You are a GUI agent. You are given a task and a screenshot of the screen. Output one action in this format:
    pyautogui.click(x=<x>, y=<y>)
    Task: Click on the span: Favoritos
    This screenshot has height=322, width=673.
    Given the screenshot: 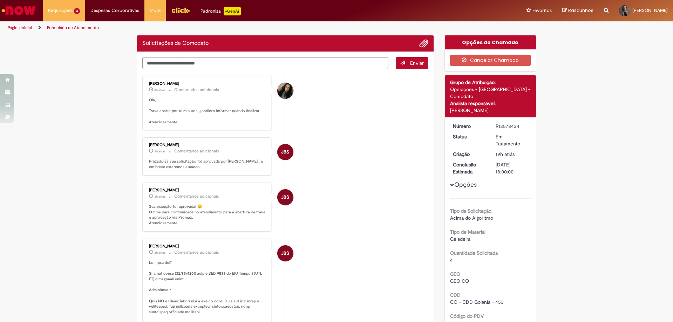 What is the action you would take?
    pyautogui.click(x=542, y=11)
    